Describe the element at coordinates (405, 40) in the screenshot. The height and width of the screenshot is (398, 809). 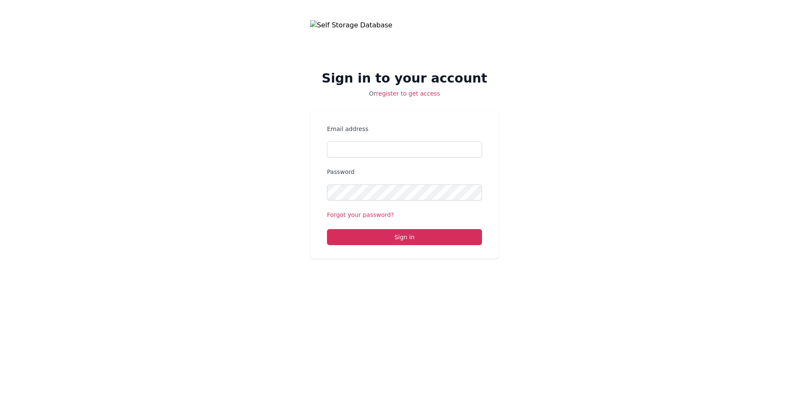
I see `img: Self Storage Database` at that location.